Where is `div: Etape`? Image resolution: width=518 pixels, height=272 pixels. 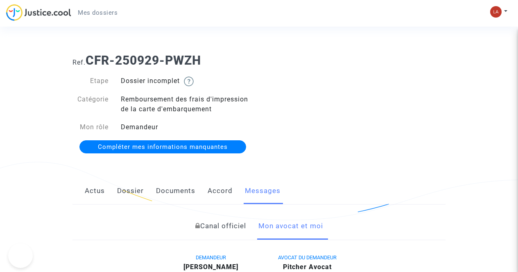
div: Etape is located at coordinates (90, 81).